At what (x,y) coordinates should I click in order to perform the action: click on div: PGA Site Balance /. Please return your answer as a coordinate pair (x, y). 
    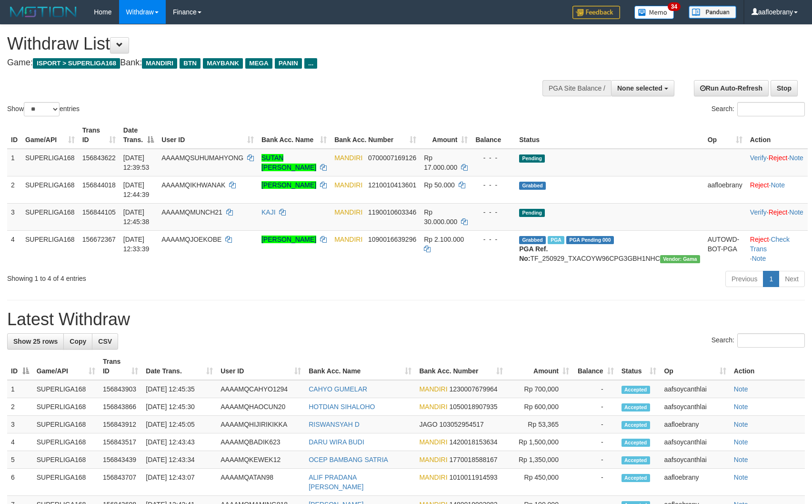
    Looking at the image, I should click on (577, 88).